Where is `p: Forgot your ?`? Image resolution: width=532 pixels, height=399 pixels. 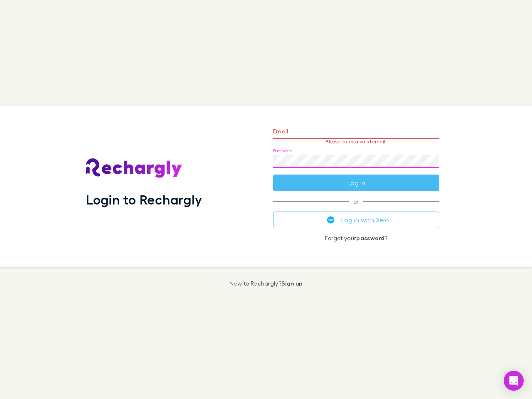 p: Forgot your ? is located at coordinates (356, 238).